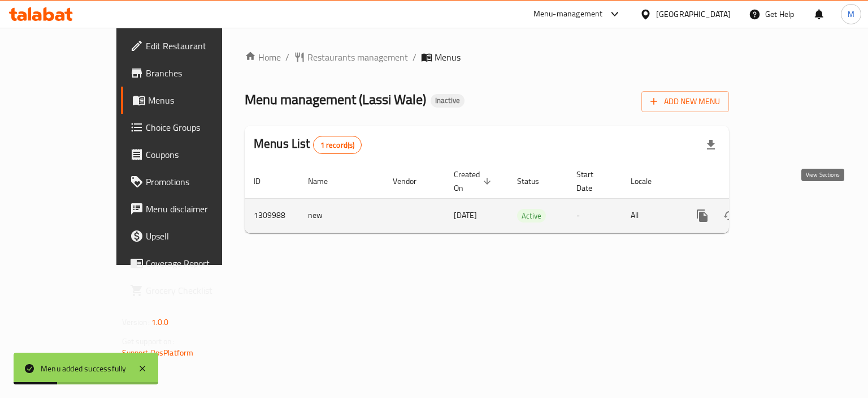 The width and height of the screenshot is (868, 398). I want to click on span: 1 record(s), so click(337, 145).